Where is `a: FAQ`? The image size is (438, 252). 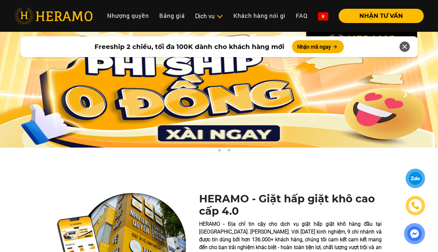
a: FAQ is located at coordinates (302, 16).